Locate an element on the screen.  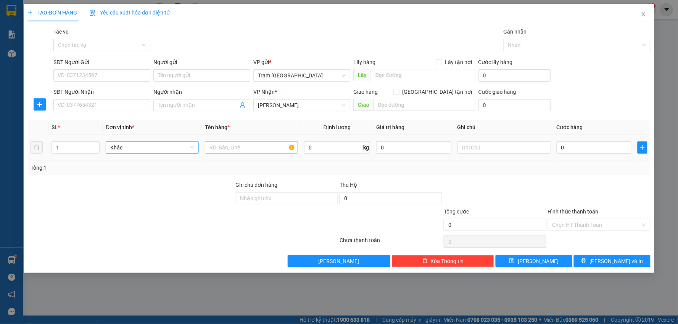
span: Xóa Thông tin is located at coordinates (447, 261).